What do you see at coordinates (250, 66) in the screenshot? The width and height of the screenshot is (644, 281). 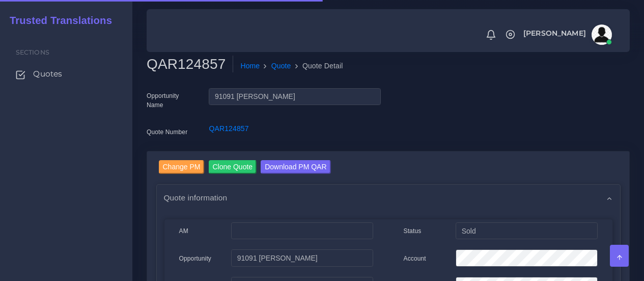 I see `a: Home` at bounding box center [250, 66].